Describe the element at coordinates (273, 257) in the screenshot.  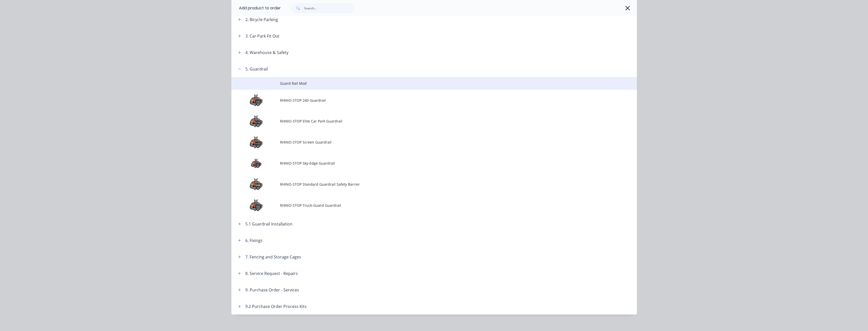
I see `div: 7. Fencing and Storage Cages` at that location.